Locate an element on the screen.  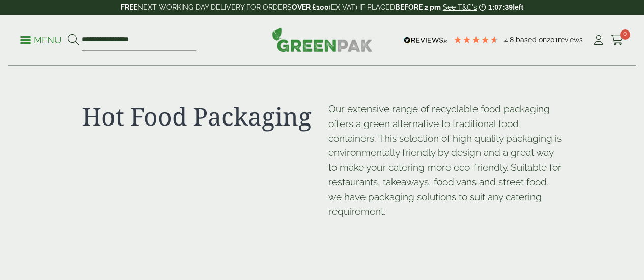
span: Based on is located at coordinates (531, 40).